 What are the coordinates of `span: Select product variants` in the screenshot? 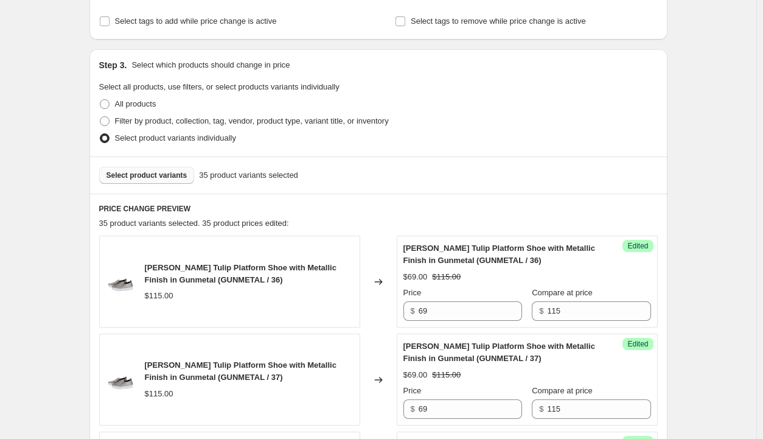 It's located at (147, 175).